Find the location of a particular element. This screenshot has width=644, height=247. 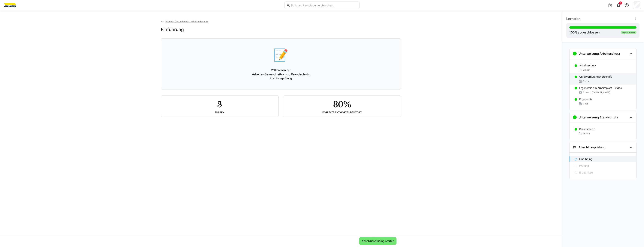

h3: Abschlussprüfung is located at coordinates (592, 147).